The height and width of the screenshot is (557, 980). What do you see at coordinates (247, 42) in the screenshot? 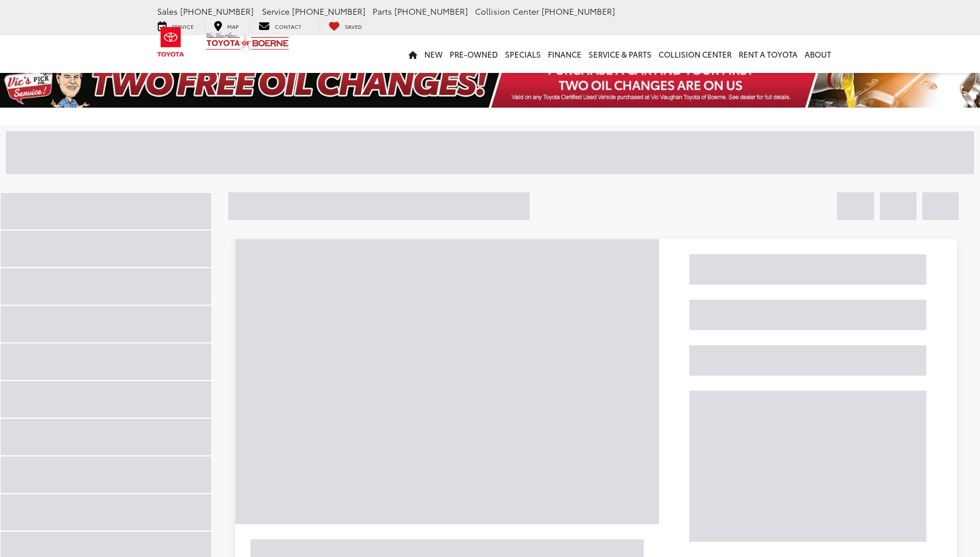
I see `img: Vic Vaughan Toyota of Boerne` at bounding box center [247, 42].